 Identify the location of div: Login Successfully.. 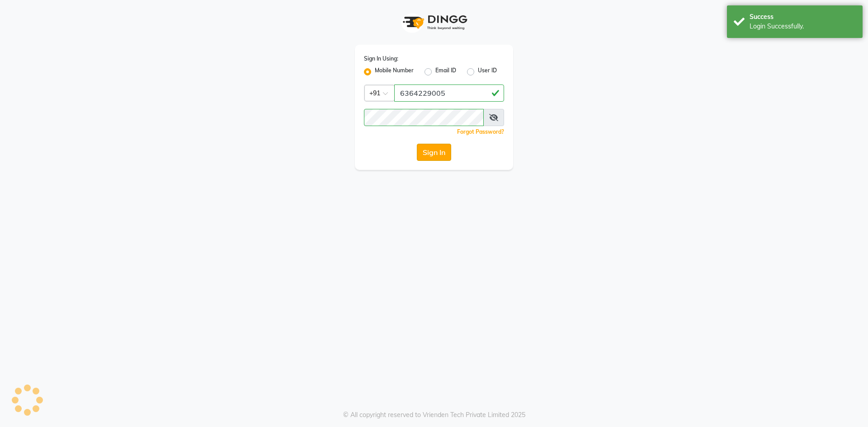
(803, 26).